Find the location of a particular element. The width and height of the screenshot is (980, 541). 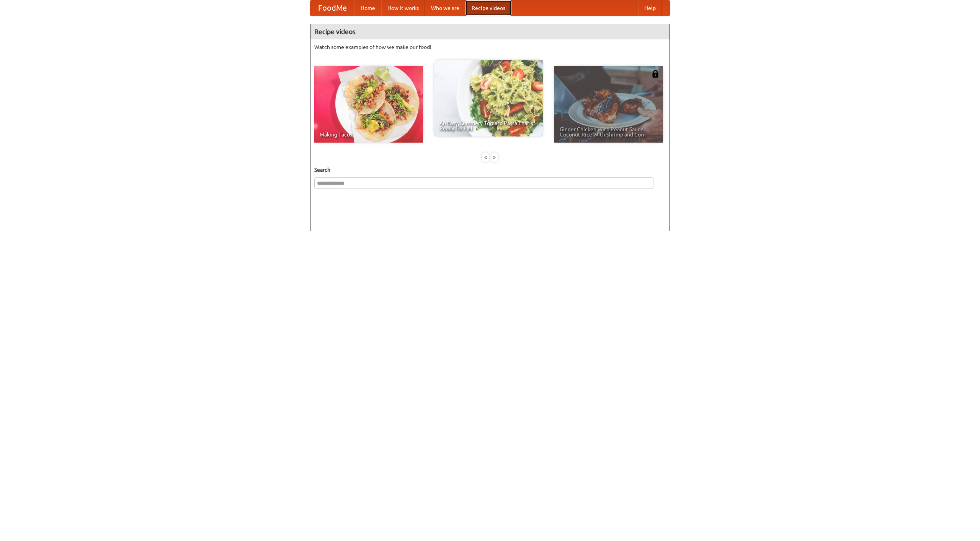

a: Home is located at coordinates (368, 8).